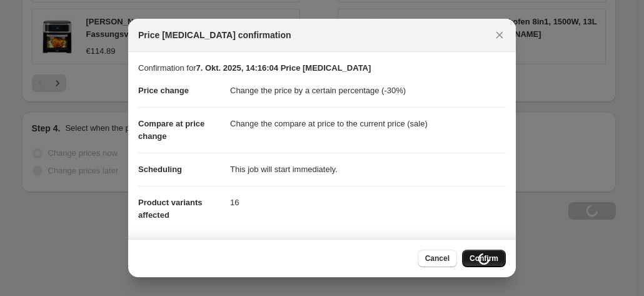 The image size is (644, 296). Describe the element at coordinates (170, 208) in the screenshot. I see `span: Product variants affected` at that location.